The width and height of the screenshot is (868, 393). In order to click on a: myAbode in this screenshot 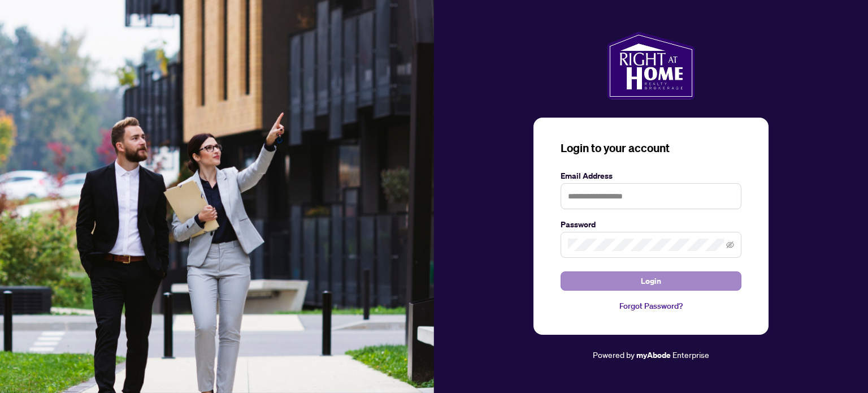, I will do `click(653, 355)`.